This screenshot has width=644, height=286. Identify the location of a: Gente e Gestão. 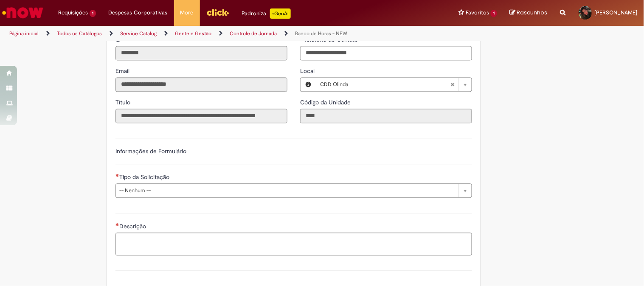
(193, 34).